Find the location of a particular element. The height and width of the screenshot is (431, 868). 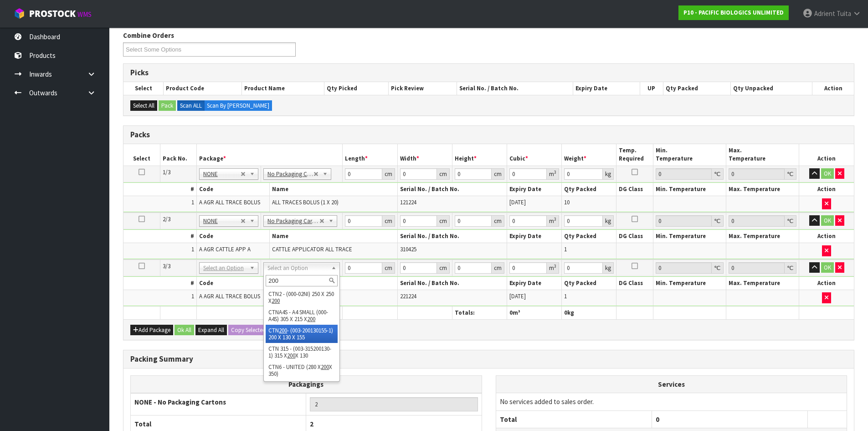

th: kg is located at coordinates (589, 312).